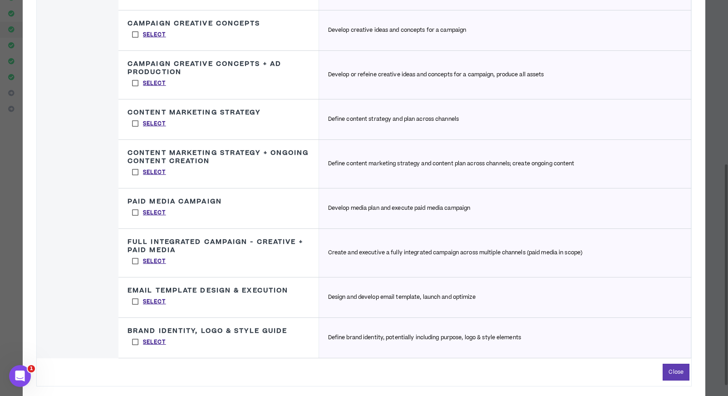  I want to click on h3: Brand Identity, Logo & Style Guide, so click(207, 331).